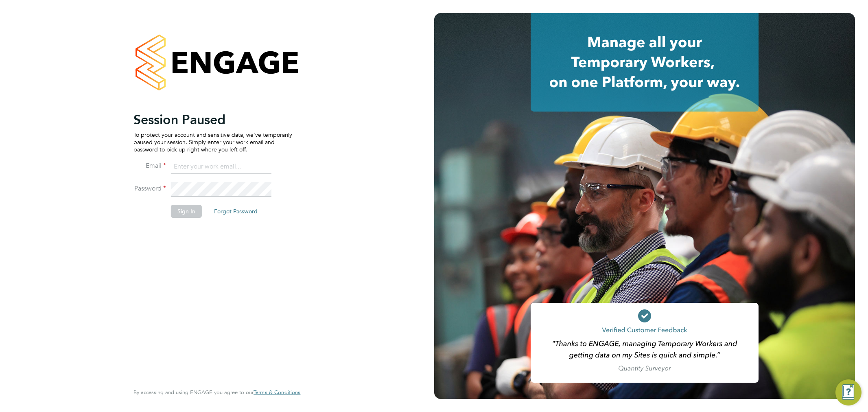 This screenshot has width=868, height=412. What do you see at coordinates (235, 211) in the screenshot?
I see `button: Forgot Password` at bounding box center [235, 211].